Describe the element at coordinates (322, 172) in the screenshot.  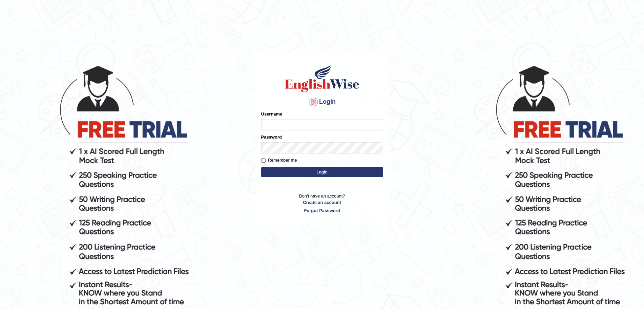
I see `button: Login` at that location.